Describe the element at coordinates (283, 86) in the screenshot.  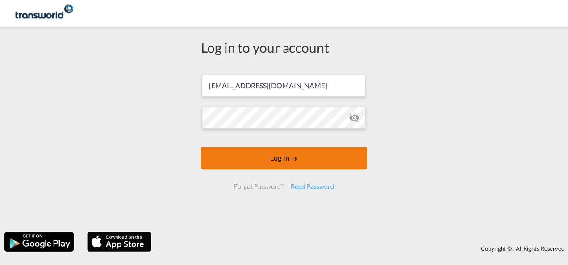
I see `input: Enter email/phone number` at that location.